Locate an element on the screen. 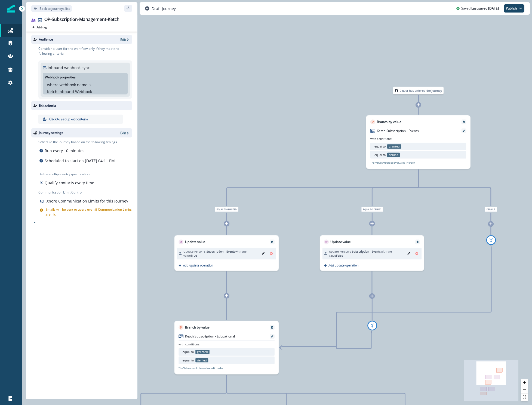 The width and height of the screenshot is (532, 405). p: Add tag is located at coordinates (42, 27).